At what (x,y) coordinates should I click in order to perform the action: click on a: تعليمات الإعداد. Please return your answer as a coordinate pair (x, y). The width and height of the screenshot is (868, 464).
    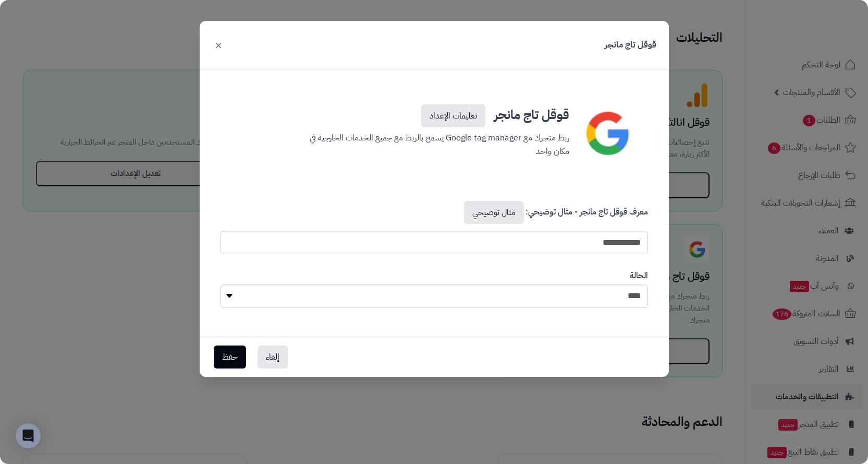
    Looking at the image, I should click on (453, 116).